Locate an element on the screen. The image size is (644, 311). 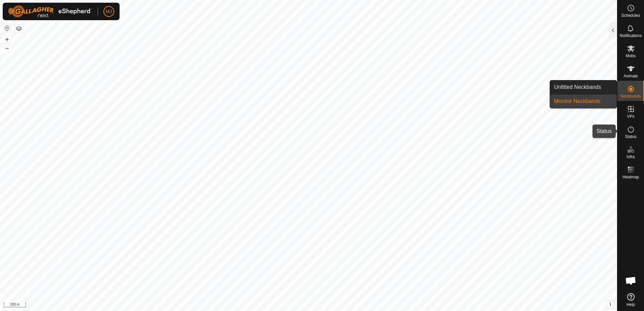
span: i is located at coordinates (610, 304).